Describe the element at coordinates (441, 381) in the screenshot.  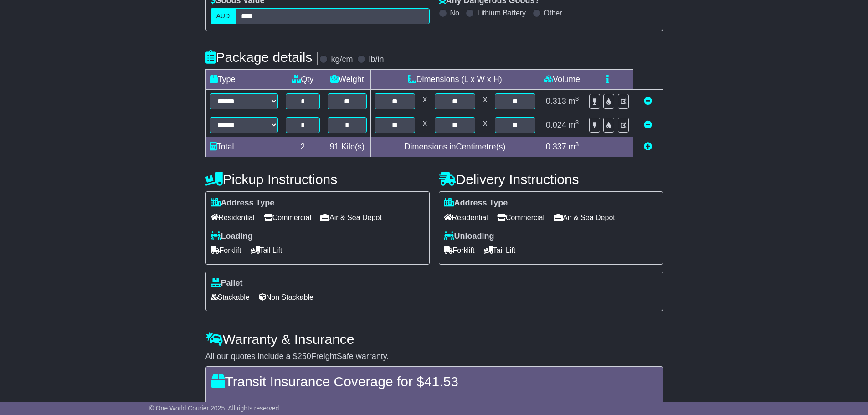
I see `span: 41.53` at that location.